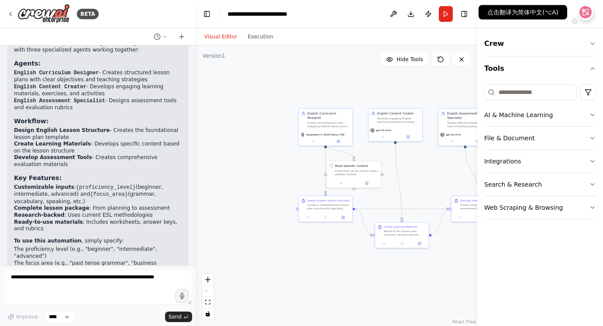  Describe the element at coordinates (402, 209) in the screenshot. I see `g: Edge from d1207fb5-dab0-45bb-85de-bde4396ab4fc to 63f57925-bd90-4ae2-b3b5-61cda21941b4` at that location.